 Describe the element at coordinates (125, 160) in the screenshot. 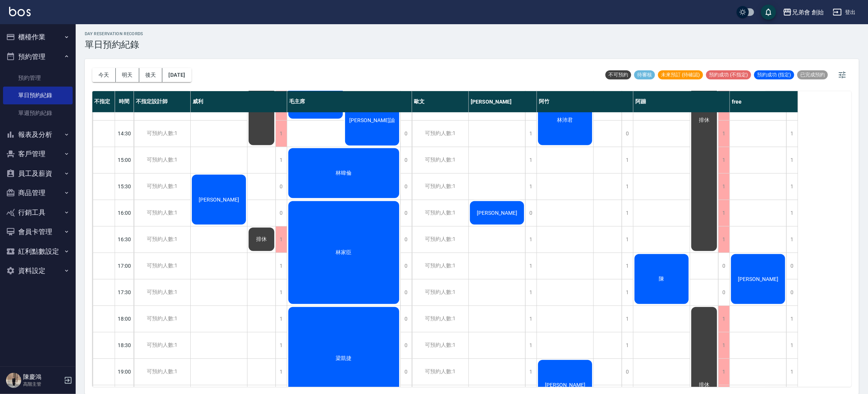

I see `div: 15:00` at that location.